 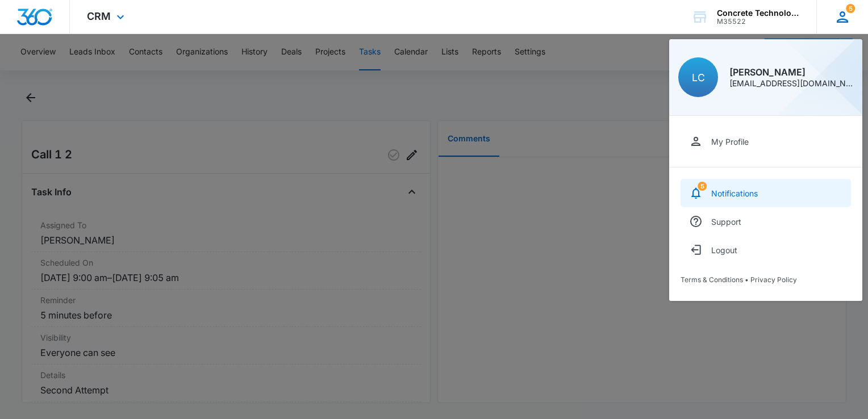 What do you see at coordinates (766, 221) in the screenshot?
I see `a: Support` at bounding box center [766, 221].